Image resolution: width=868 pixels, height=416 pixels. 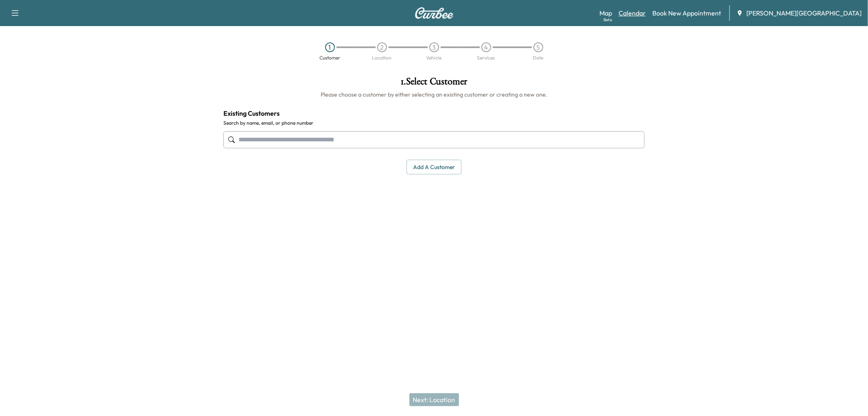 What do you see at coordinates (434, 95) in the screenshot?
I see `h6: Please choose a customer by either selecting an existing customer or creating a new one.` at bounding box center [434, 95].